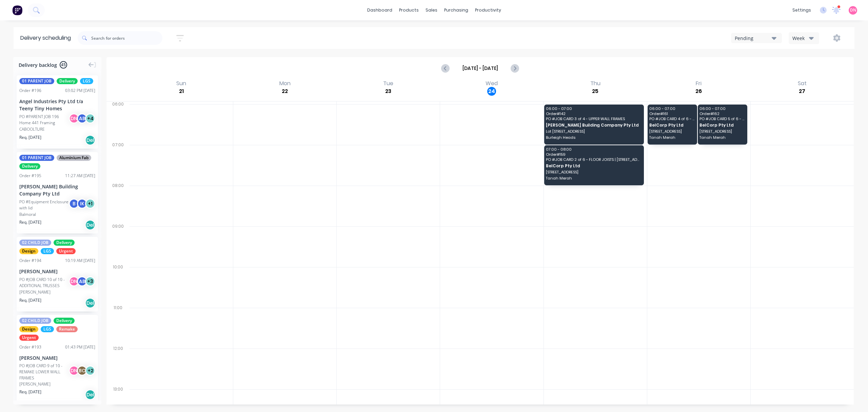 This screenshot has width=868, height=412. What do you see at coordinates (63, 65) in the screenshot?
I see `span: 45` at bounding box center [63, 65].